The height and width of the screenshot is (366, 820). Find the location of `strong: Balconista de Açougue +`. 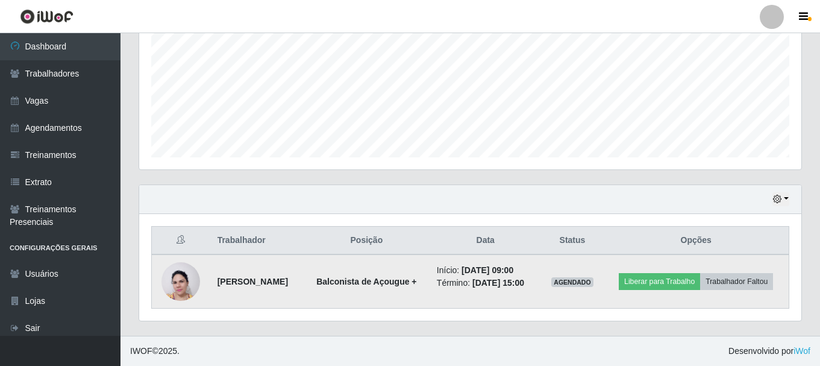

strong: Balconista de Açougue + is located at coordinates (366, 281).